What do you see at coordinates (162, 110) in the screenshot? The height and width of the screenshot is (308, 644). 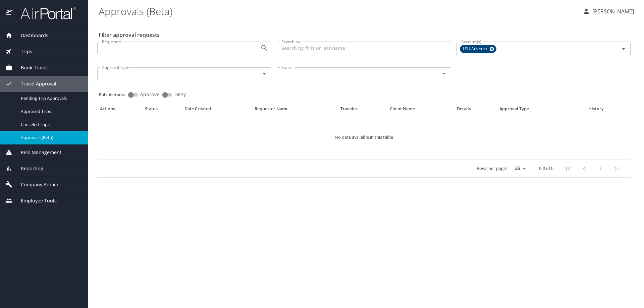 I see `th: Status` at bounding box center [162, 110].